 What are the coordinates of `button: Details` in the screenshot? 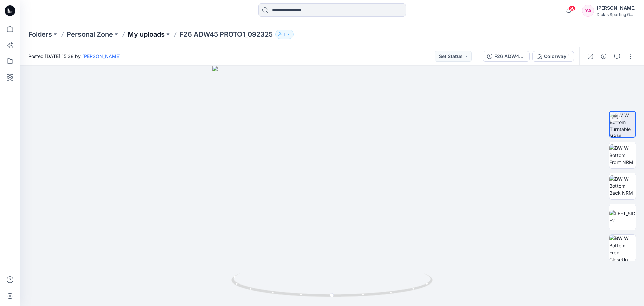 It's located at (603, 56).